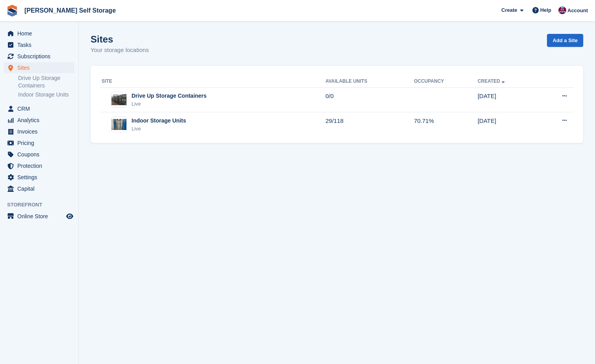 The height and width of the screenshot is (364, 595). I want to click on img: stora-icon-8386f47178a22dfd0bd8f6a31ec36ba5ce8667c1dd55bd0f319d3a0aa187defe.svg, so click(12, 11).